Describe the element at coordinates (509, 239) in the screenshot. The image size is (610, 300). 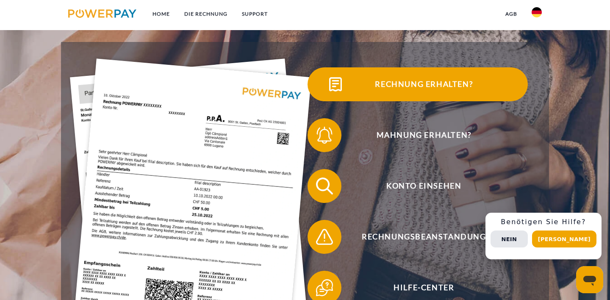
I see `button: Nein` at that location.